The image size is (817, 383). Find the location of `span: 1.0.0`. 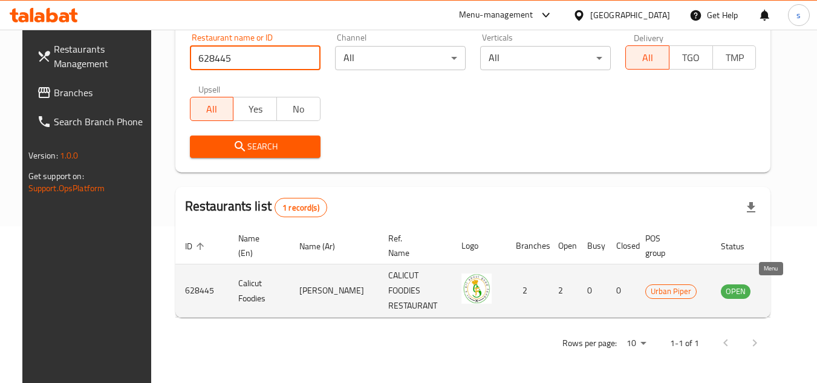

span: 1.0.0 is located at coordinates (69, 155).